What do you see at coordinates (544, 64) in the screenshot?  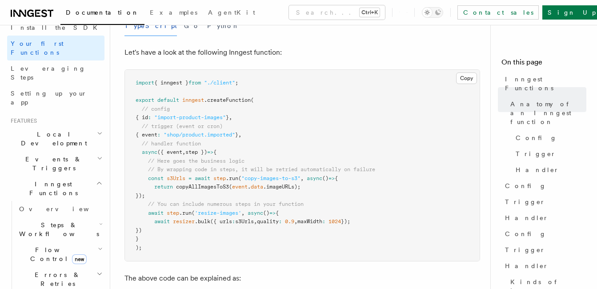 I see `h4: On this page` at bounding box center [544, 64].